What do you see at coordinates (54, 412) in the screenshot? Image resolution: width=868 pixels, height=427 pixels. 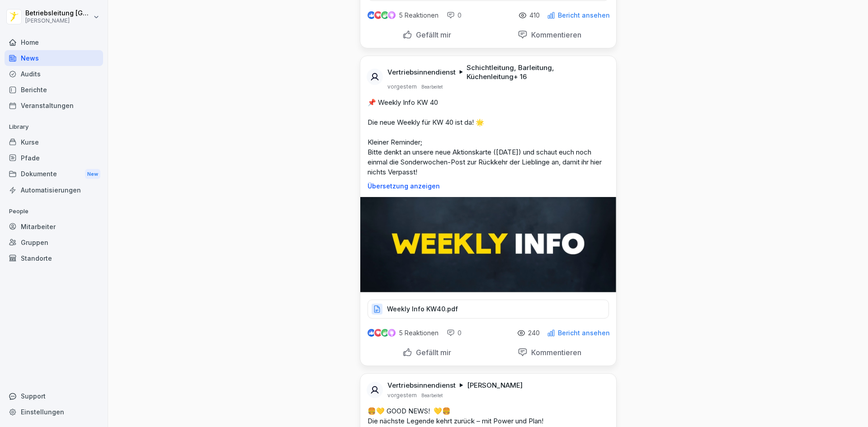 I see `div: Einstellungen` at bounding box center [54, 412].